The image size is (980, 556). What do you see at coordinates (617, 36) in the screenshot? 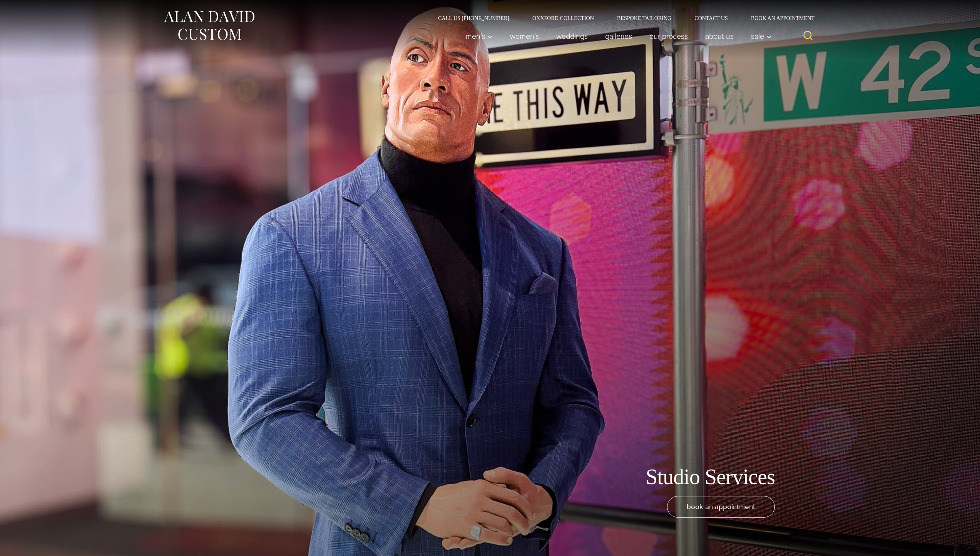
I see `nav: Primary Navigation` at bounding box center [617, 36].